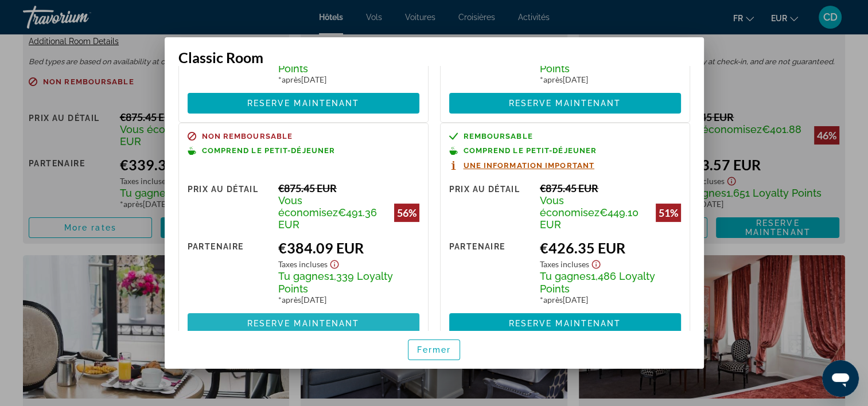  I want to click on span: Remboursable, so click(498, 136).